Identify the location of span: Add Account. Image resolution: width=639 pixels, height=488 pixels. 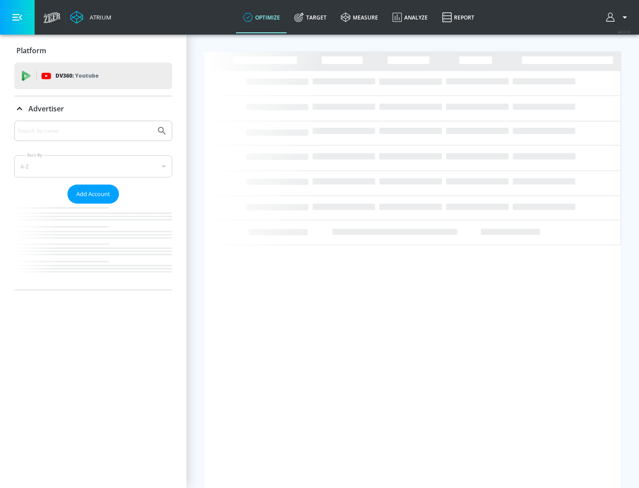
(93, 194).